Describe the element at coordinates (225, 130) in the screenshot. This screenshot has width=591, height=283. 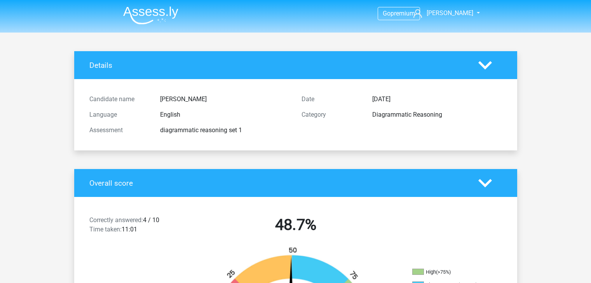
I see `div: diagrammatic reasoning set 1` at that location.